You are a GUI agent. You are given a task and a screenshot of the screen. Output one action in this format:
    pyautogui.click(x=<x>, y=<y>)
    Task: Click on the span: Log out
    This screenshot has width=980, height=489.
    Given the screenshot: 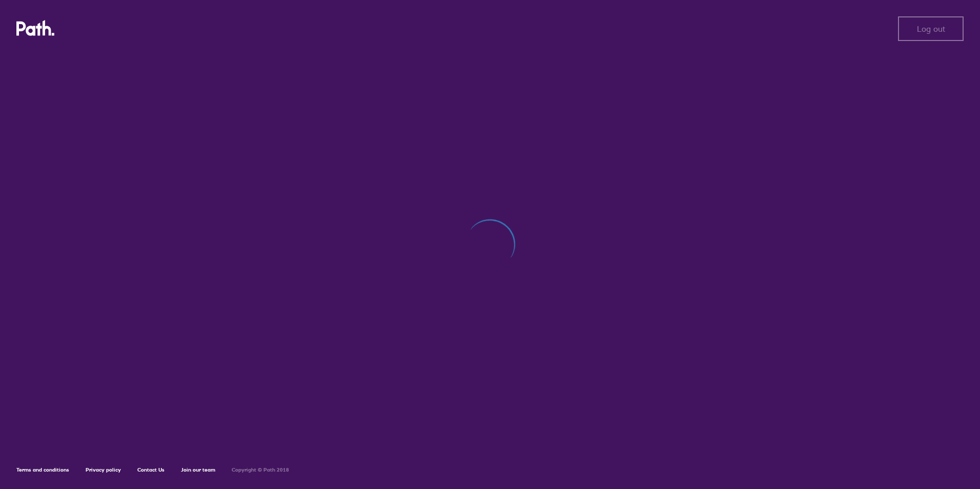 What is the action you would take?
    pyautogui.click(x=931, y=29)
    